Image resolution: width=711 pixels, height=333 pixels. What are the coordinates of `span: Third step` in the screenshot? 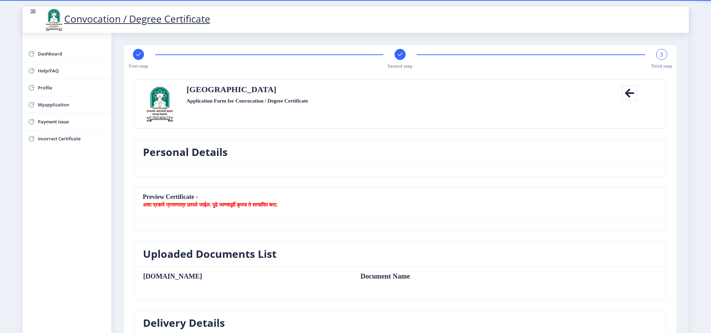 It's located at (661, 66).